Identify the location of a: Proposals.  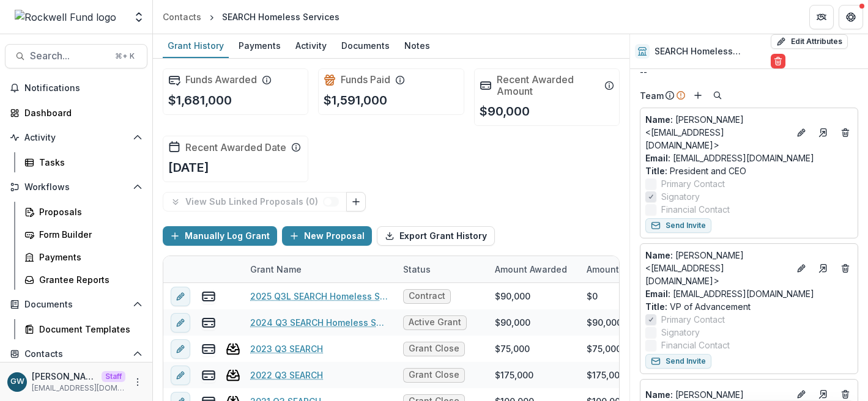
(83, 211).